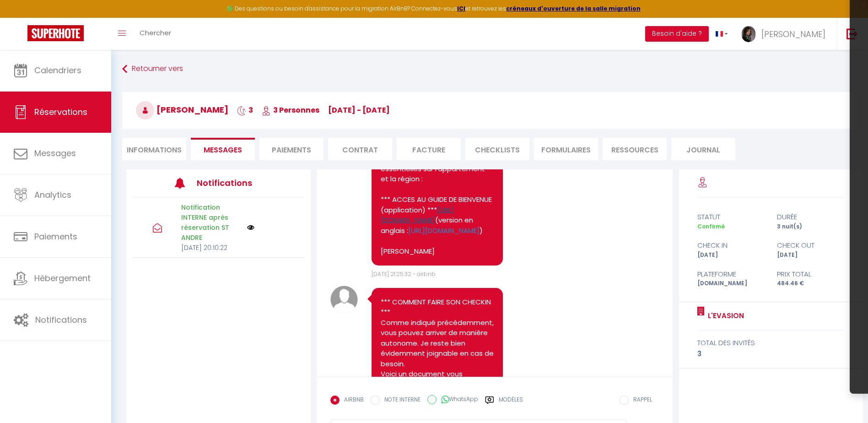  Describe the element at coordinates (211, 223) in the screenshot. I see `p: Notification INTERNE après réservation ST ANDRE` at that location.